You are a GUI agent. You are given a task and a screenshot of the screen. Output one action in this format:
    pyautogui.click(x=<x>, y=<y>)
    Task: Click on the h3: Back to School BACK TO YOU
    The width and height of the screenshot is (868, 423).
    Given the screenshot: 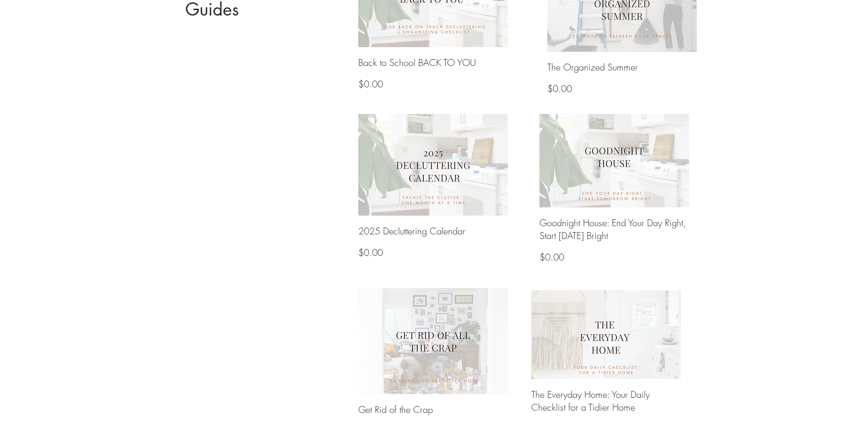 What is the action you would take?
    pyautogui.click(x=417, y=62)
    